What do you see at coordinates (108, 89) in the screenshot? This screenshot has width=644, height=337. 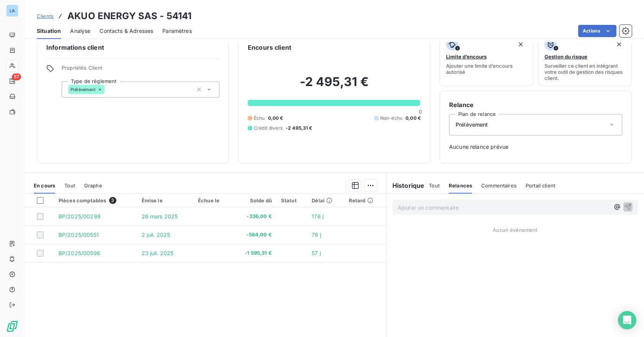 I see `input: Ajouter une valeur` at bounding box center [108, 89].